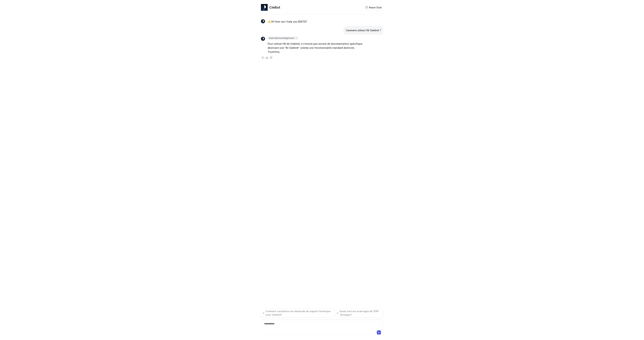  Describe the element at coordinates (359, 313) in the screenshot. I see `button: Quels sont les avantages de l'ERP Cienapps?` at that location.